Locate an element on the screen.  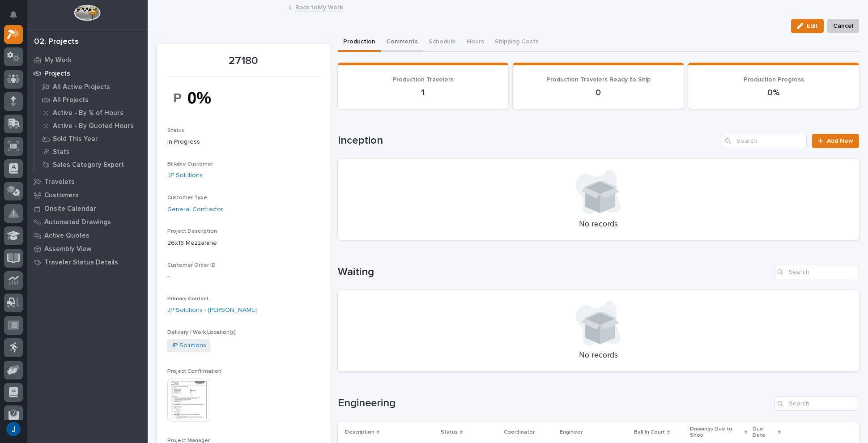
button: Edit is located at coordinates (807, 26).